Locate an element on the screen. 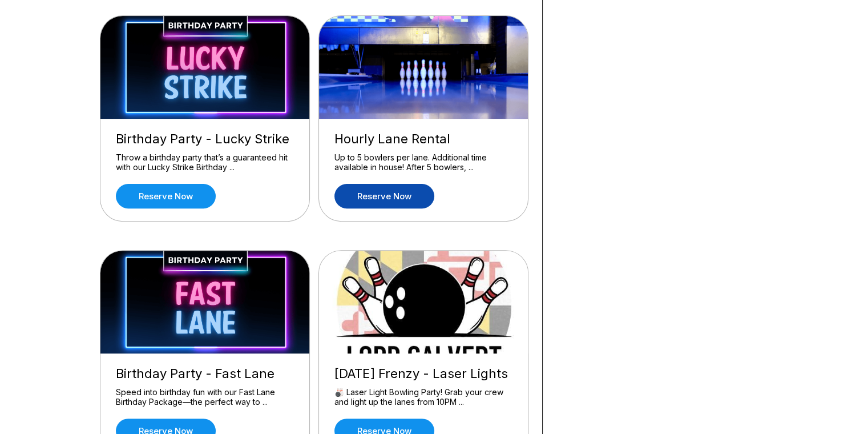 The width and height of the screenshot is (868, 434). div: Up to 5 bowlers per lane. Additional time available in house! After 5 bowlers, ... is located at coordinates (423, 162).